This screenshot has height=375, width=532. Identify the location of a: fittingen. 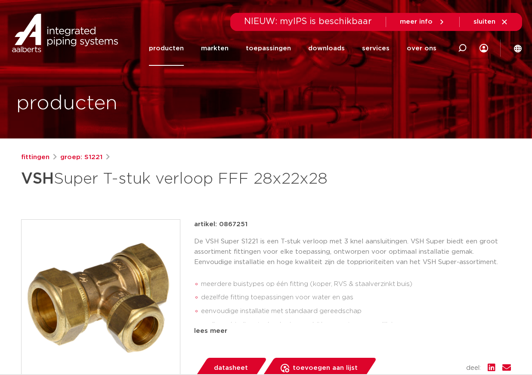
(35, 158).